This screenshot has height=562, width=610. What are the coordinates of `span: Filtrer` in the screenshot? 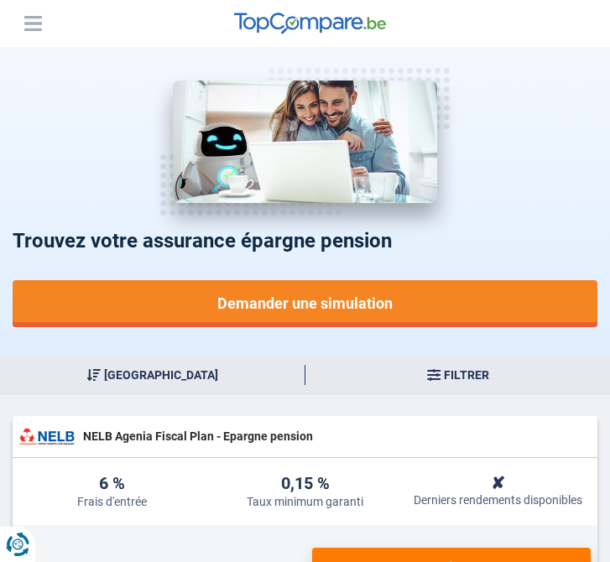 It's located at (467, 375).